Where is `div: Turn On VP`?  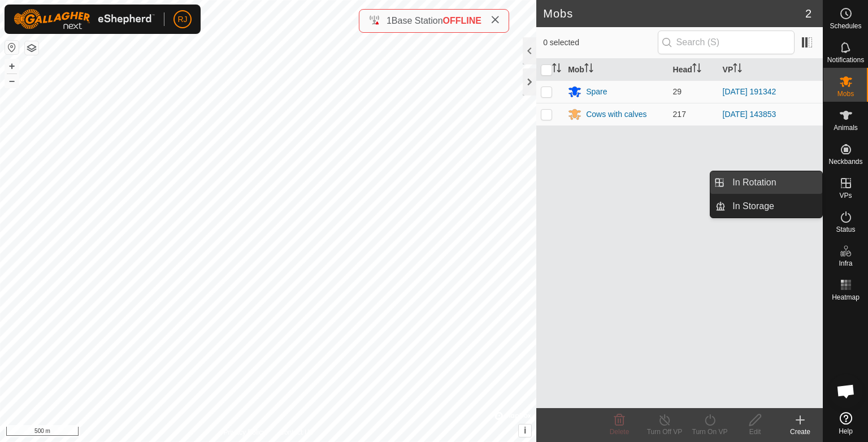 div: Turn On VP is located at coordinates (710, 432).